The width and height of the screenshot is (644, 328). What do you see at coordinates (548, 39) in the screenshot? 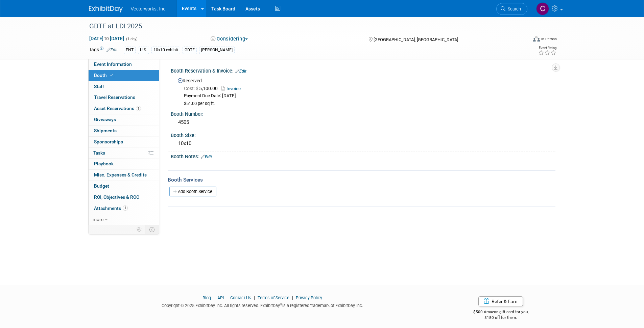
I see `div: In-Person` at bounding box center [548, 39].